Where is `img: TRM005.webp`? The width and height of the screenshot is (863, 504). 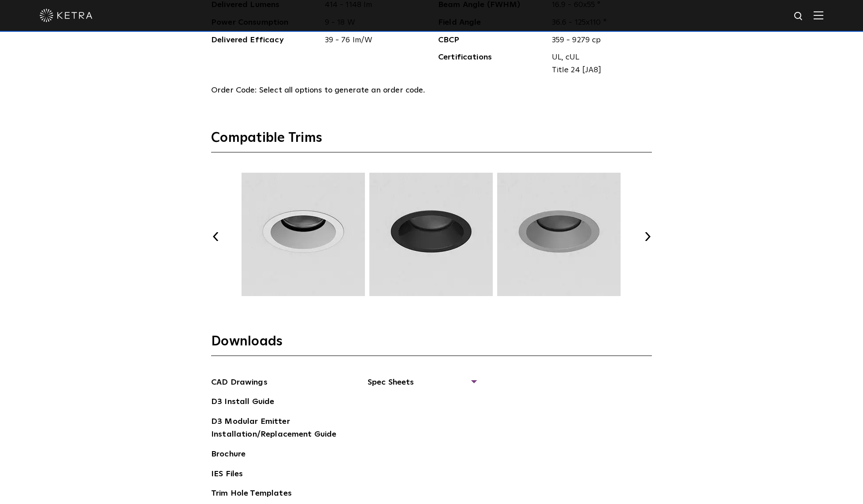 img: TRM005.webp is located at coordinates (304, 234).